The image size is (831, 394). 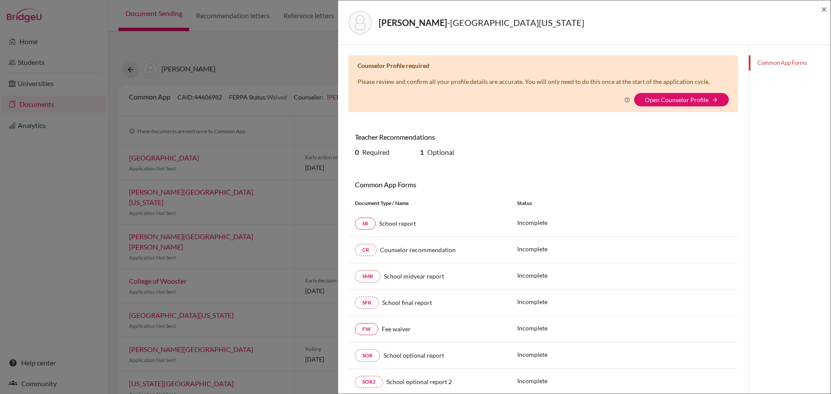 What do you see at coordinates (407, 303) in the screenshot?
I see `span: School final report` at bounding box center [407, 303].